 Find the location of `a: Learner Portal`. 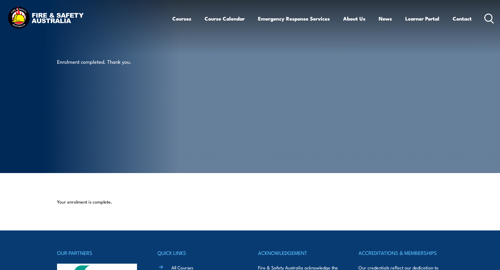

a: Learner Portal is located at coordinates (422, 18).